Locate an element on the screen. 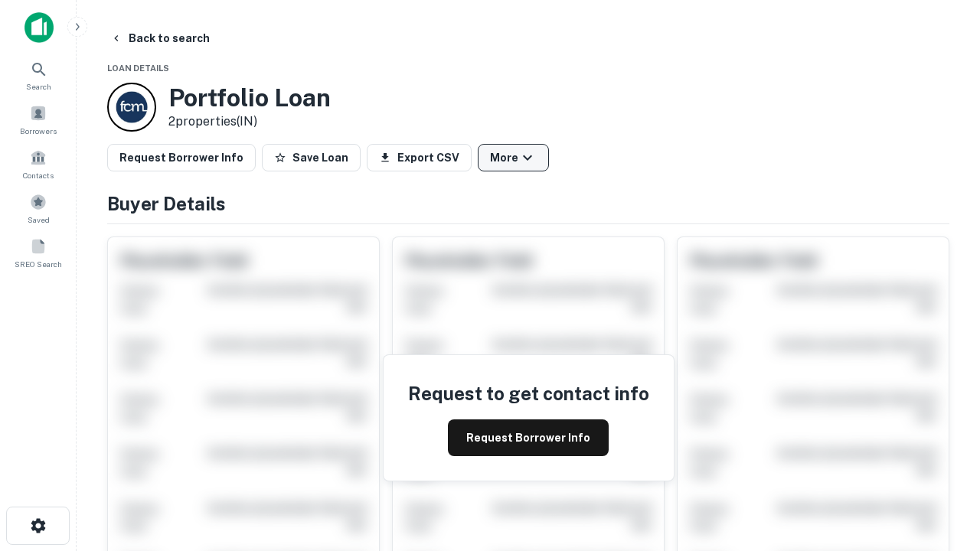 This screenshot has height=551, width=980. button: Export CSV is located at coordinates (419, 158).